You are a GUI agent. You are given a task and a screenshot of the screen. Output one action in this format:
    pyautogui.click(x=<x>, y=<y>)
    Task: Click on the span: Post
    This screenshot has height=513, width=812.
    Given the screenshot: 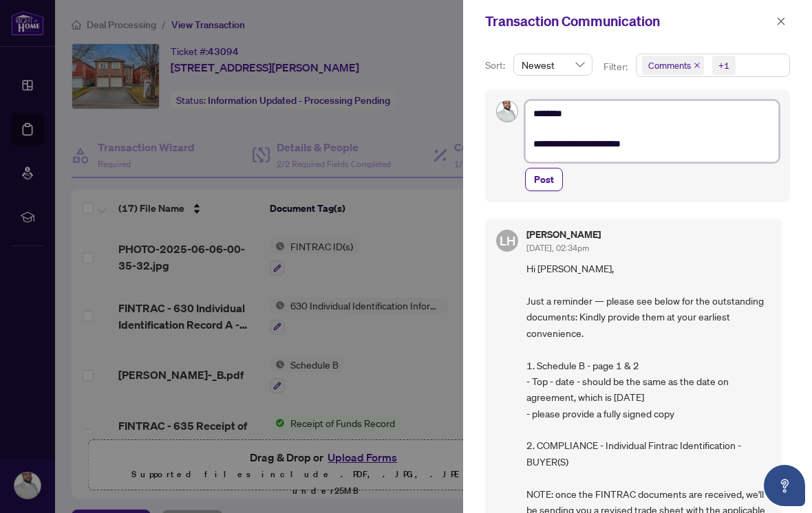 What is the action you would take?
    pyautogui.click(x=543, y=180)
    